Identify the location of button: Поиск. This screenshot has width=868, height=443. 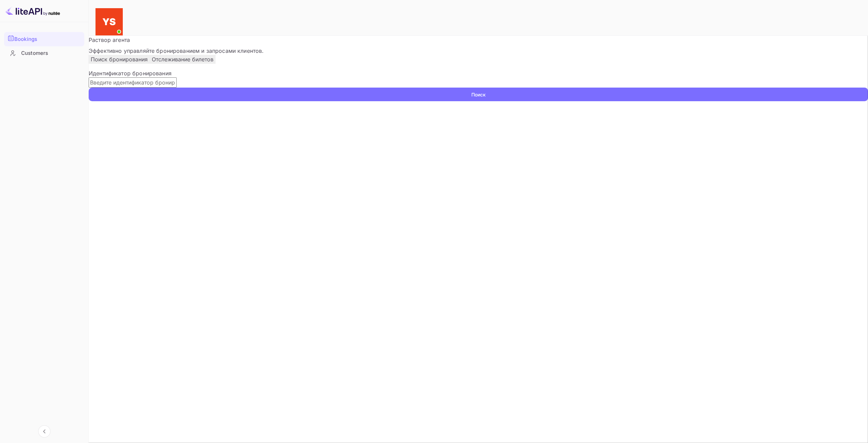
(478, 94).